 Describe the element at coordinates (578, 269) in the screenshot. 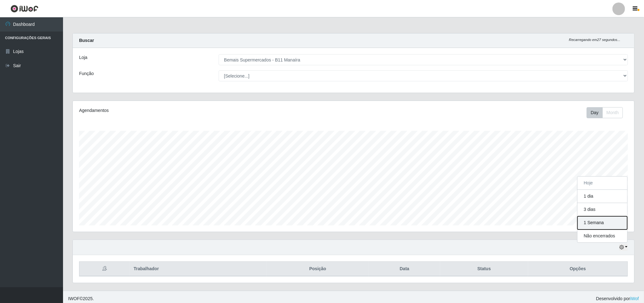

I see `th: Opções` at that location.